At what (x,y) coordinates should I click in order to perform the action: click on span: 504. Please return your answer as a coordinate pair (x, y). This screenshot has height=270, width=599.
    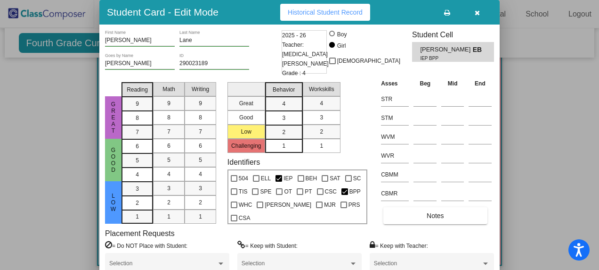
    Looking at the image, I should click on (244, 178).